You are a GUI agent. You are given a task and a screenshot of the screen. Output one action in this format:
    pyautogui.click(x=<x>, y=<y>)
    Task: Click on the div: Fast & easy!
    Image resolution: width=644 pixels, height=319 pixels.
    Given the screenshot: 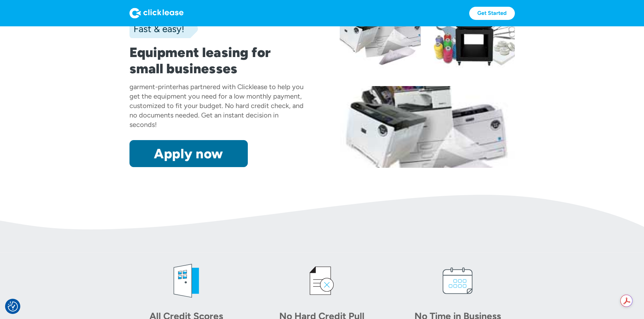 What is the action you would take?
    pyautogui.click(x=157, y=29)
    